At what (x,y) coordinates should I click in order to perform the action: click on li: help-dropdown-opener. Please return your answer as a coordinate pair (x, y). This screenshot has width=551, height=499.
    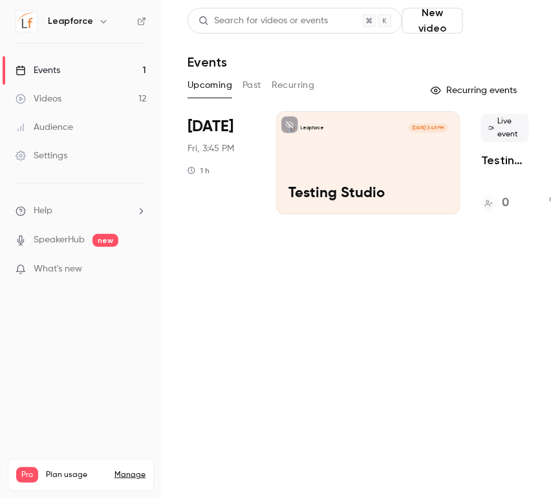
    Looking at the image, I should click on (81, 211).